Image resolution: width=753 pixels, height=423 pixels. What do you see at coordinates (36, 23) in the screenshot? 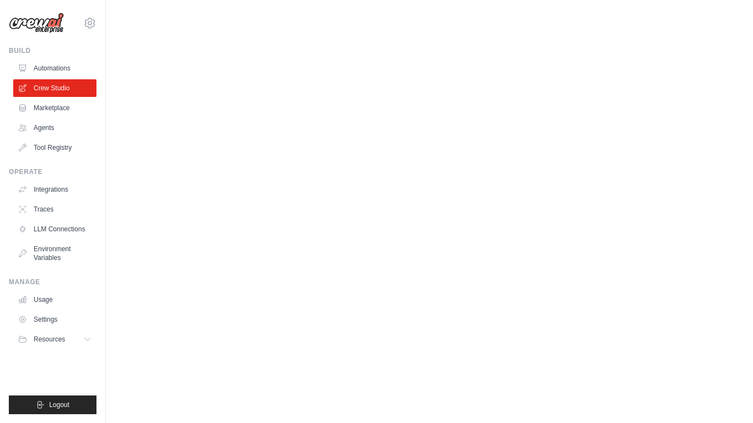
I see `img: Logo` at bounding box center [36, 23].